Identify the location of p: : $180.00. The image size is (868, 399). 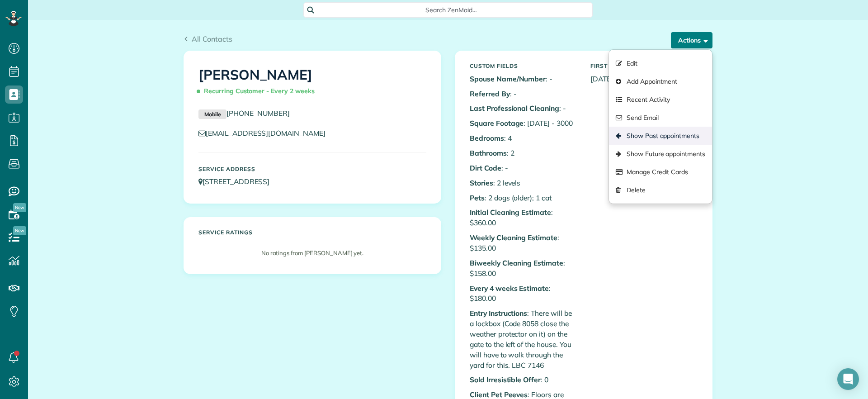
(523, 294).